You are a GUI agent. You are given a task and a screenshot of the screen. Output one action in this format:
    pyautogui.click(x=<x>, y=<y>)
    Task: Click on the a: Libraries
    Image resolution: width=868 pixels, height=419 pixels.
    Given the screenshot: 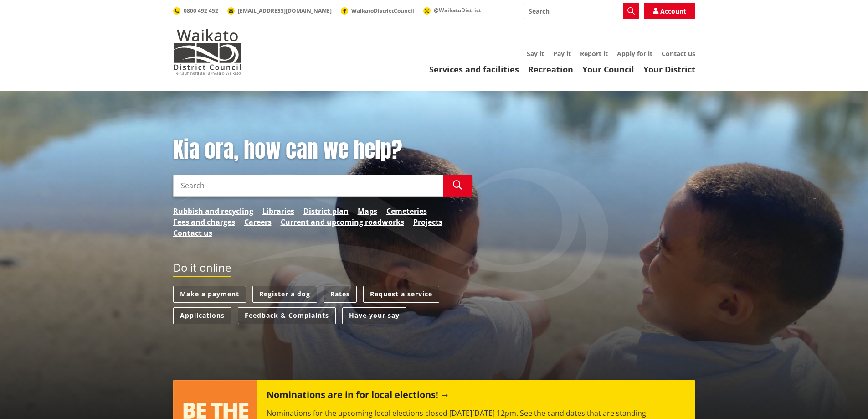 What is the action you would take?
    pyautogui.click(x=279, y=211)
    